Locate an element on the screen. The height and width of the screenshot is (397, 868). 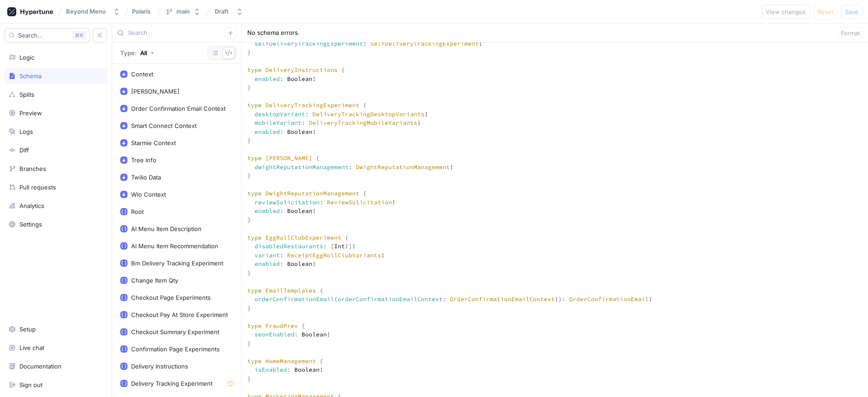
button: Draft is located at coordinates (229, 11).